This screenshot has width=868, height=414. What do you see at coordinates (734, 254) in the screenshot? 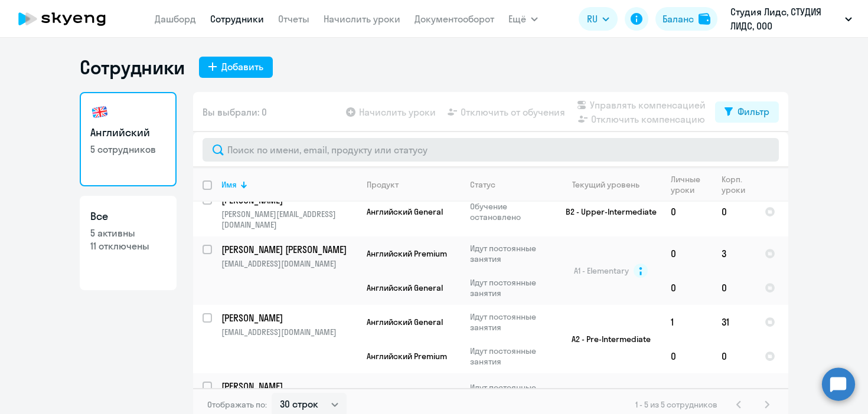
I see `td: 3` at bounding box center [734, 254].